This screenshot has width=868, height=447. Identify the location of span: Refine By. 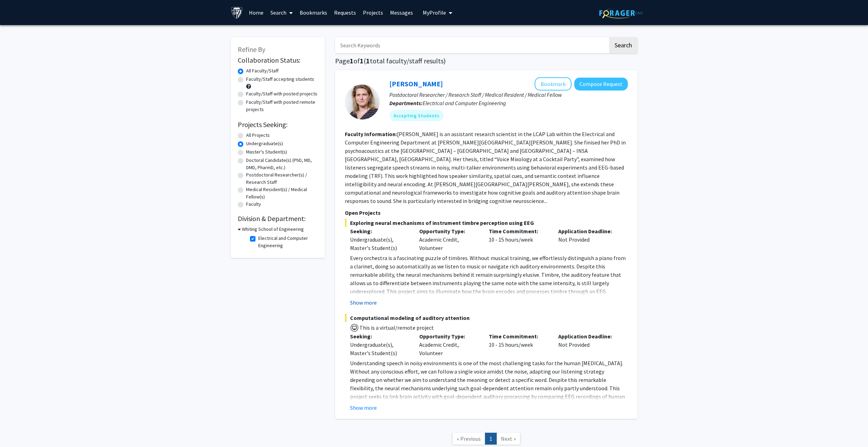
(251, 49).